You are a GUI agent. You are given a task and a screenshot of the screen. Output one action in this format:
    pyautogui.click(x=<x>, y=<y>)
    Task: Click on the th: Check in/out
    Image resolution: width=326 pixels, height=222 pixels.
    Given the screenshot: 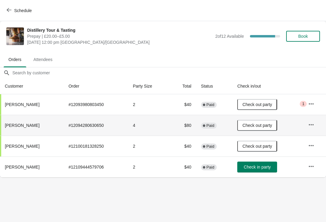 What is the action you would take?
    pyautogui.click(x=267, y=86)
    